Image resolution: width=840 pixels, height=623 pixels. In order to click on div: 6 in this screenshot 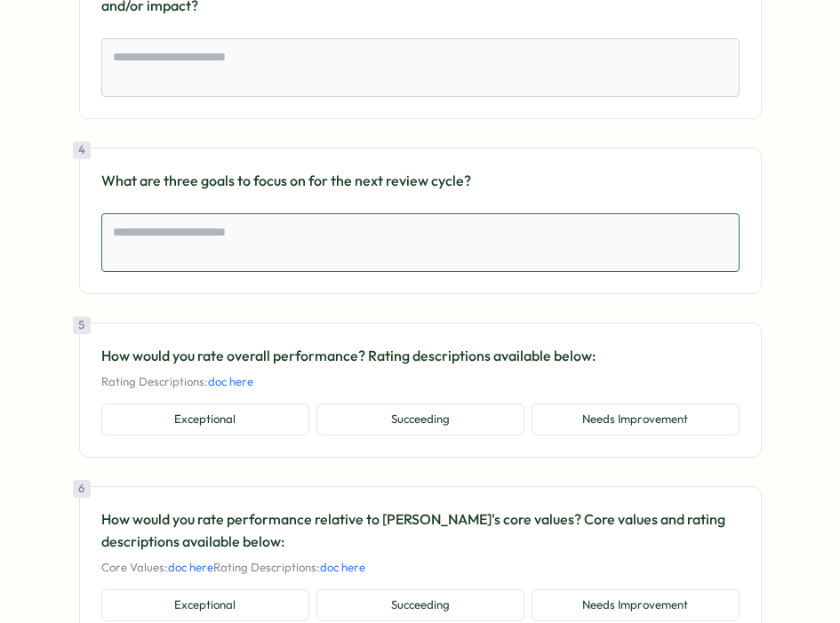, I will do `click(82, 490)`.